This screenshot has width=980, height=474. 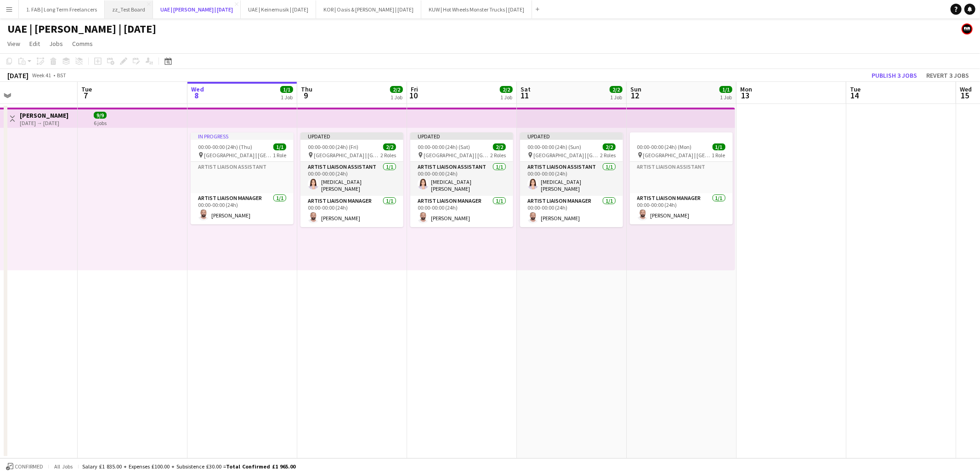 What do you see at coordinates (56, 44) in the screenshot?
I see `span: Jobs` at bounding box center [56, 44].